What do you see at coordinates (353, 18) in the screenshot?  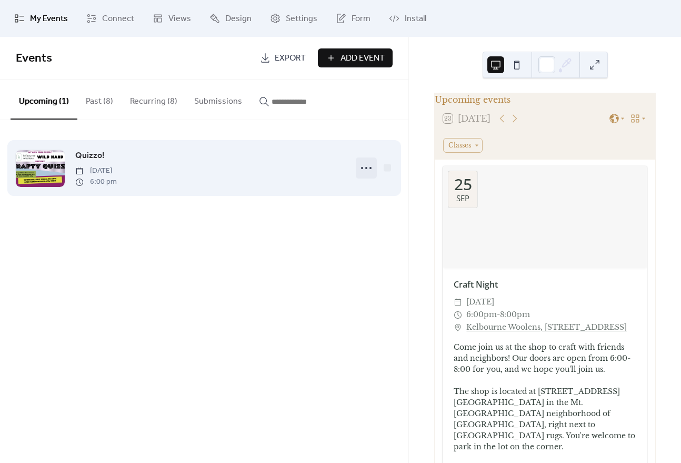 I see `a: Form` at bounding box center [353, 18].